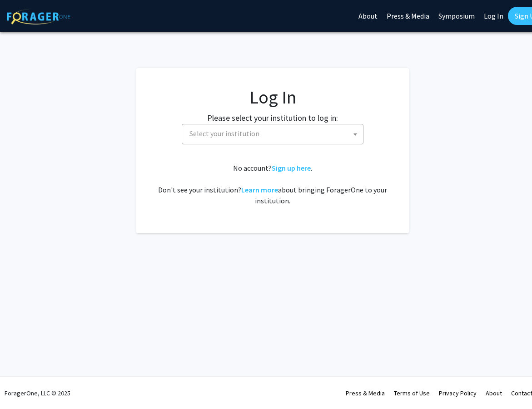 This screenshot has width=532, height=409. Describe the element at coordinates (494, 394) in the screenshot. I see `a: About` at that location.